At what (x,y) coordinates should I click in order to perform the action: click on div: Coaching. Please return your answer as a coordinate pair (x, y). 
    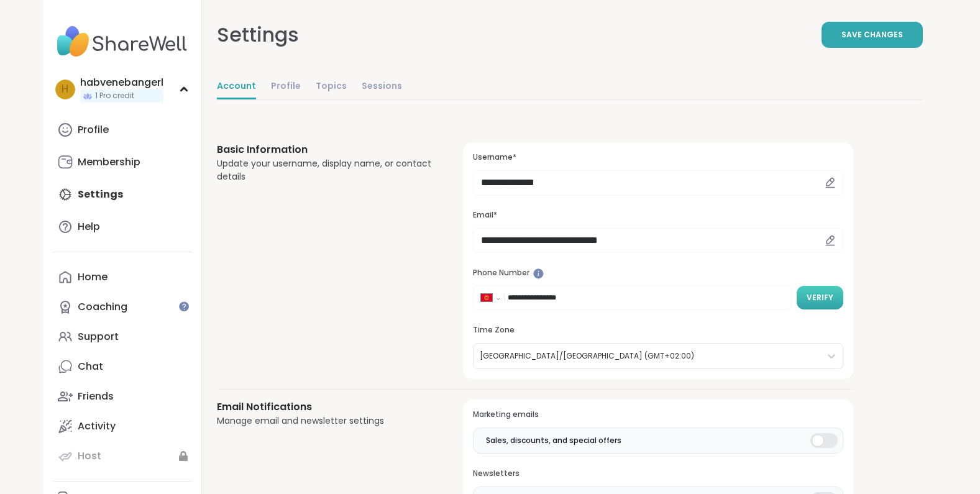
    Looking at the image, I should click on (103, 307).